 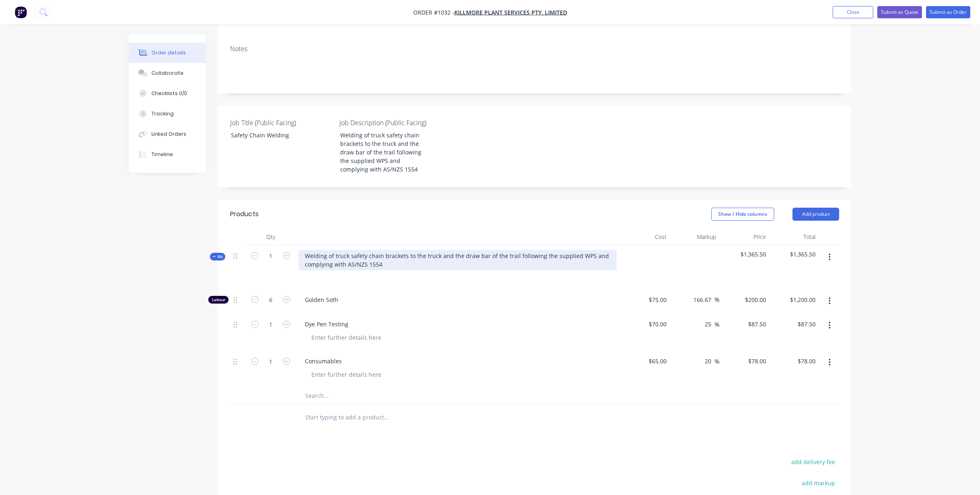 What do you see at coordinates (162, 154) in the screenshot?
I see `div: Timeline` at bounding box center [162, 154].